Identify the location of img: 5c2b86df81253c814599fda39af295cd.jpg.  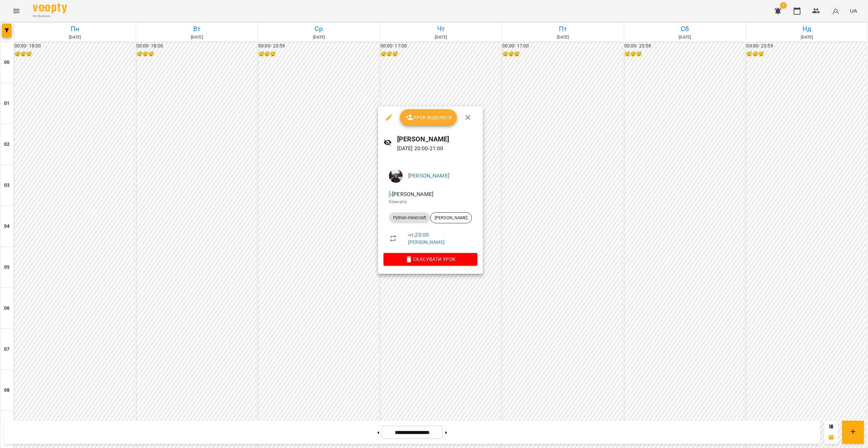
(396, 176).